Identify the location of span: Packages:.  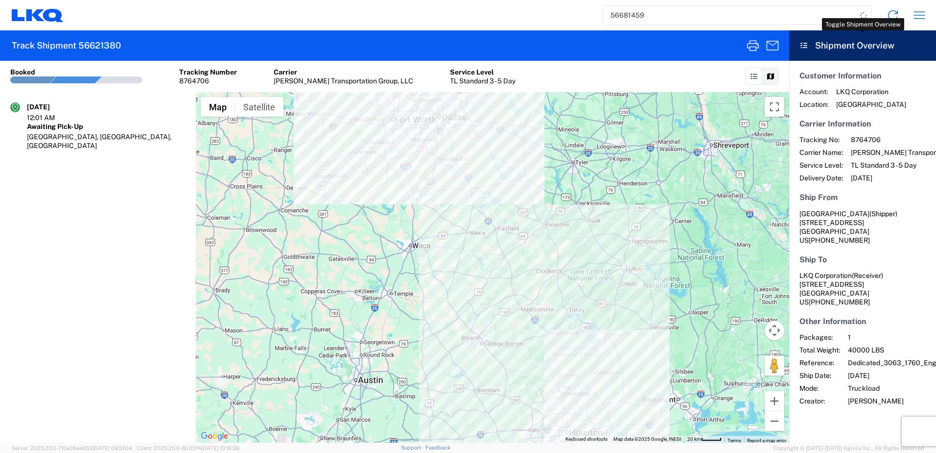
(820, 337).